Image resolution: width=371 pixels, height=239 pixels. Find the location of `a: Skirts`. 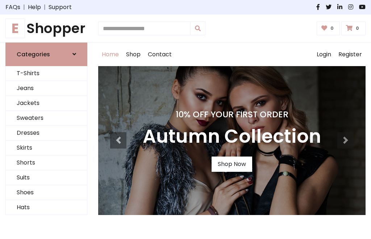

a: Skirts is located at coordinates (46, 148).